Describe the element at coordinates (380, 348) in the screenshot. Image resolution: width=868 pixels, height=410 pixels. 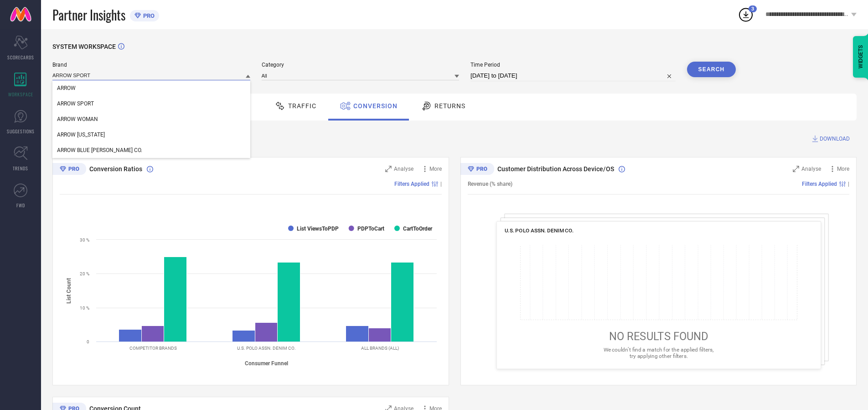
I see `text: ALL BRANDS (ALL)` at that location.